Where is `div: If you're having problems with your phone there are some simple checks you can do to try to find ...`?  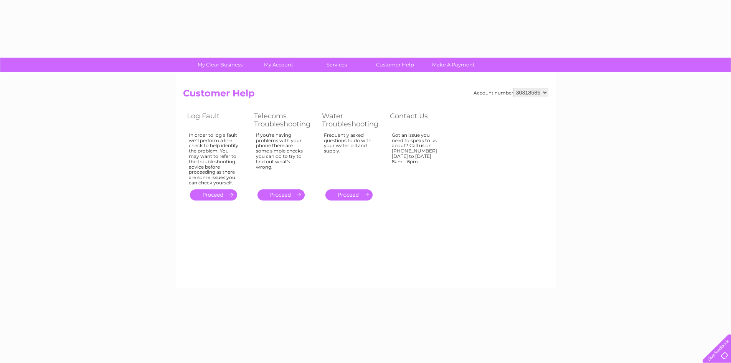 div: If you're having problems with your phone there are some simple checks you can do to try to find ... is located at coordinates (281, 157).